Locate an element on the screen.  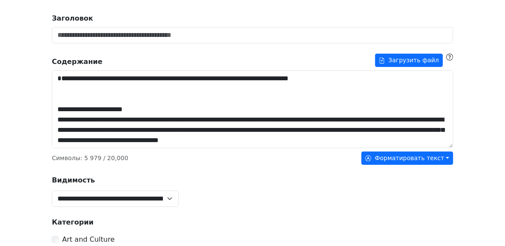
button: Форматировать текст is located at coordinates (408, 158).